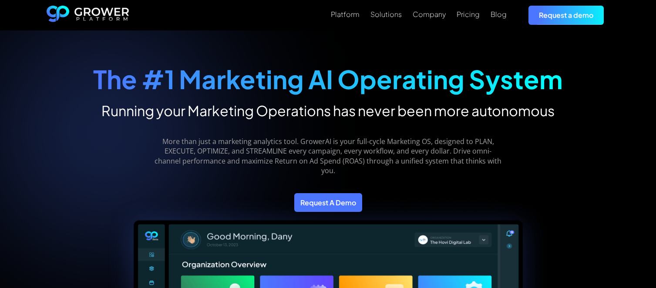 This screenshot has height=288, width=656. What do you see at coordinates (386, 14) in the screenshot?
I see `a: Solutions` at bounding box center [386, 14].